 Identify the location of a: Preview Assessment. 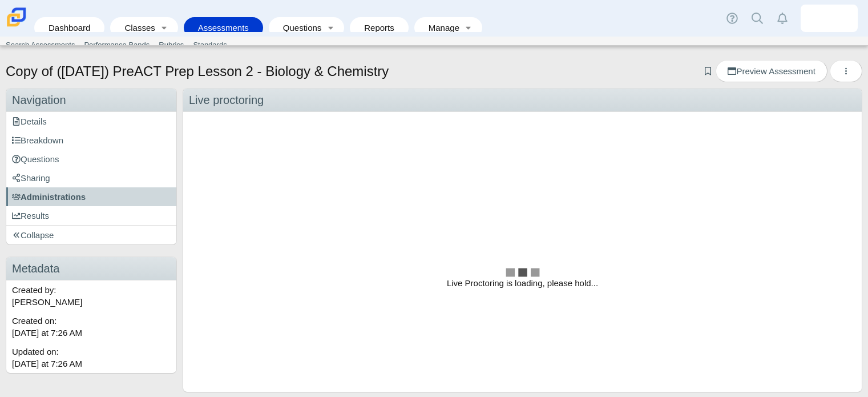
(771, 71).